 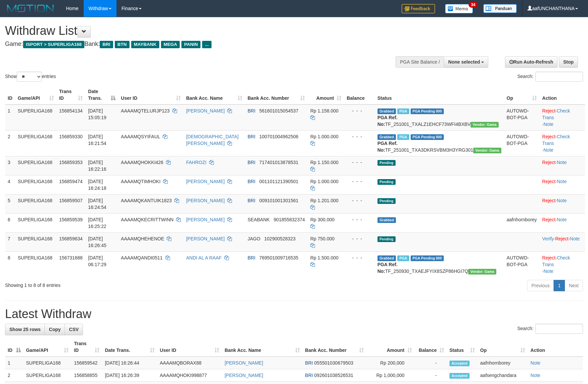 I want to click on td: 5, so click(x=10, y=203).